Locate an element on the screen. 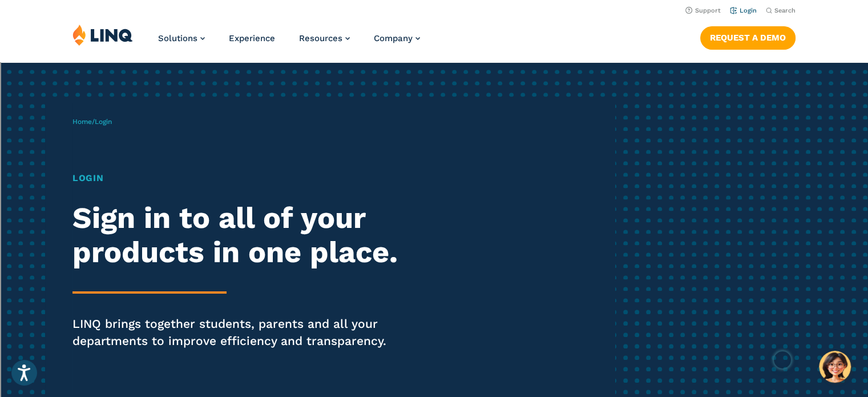 This screenshot has width=868, height=397. div: Sort New > Old is located at coordinates (434, 20).